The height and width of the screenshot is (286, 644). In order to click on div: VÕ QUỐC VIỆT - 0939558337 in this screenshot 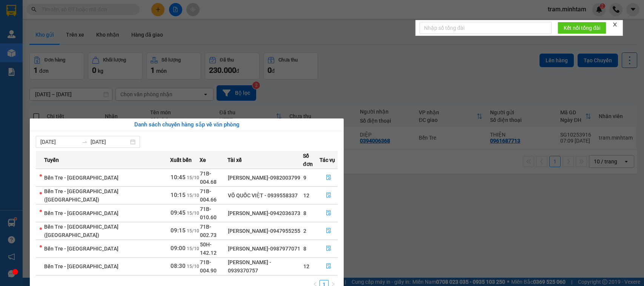, I will do `click(265, 196)`.